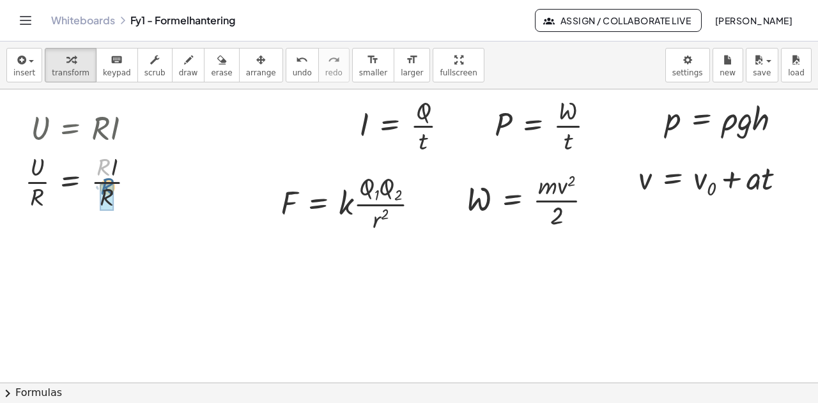 This screenshot has height=403, width=818. I want to click on span: insert, so click(24, 73).